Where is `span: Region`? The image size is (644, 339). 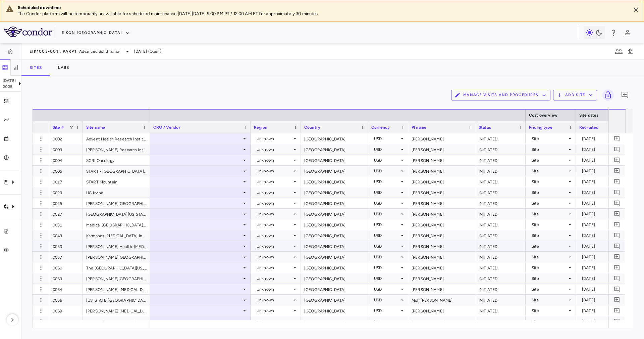
span: Region is located at coordinates (260, 127).